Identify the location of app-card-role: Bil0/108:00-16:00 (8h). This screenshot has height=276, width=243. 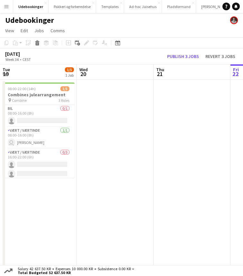
(39, 116).